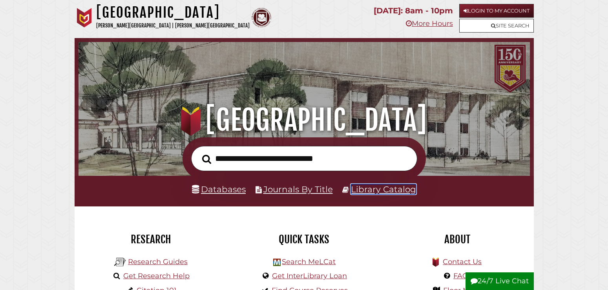 Image resolution: width=608 pixels, height=290 pixels. Describe the element at coordinates (462, 262) in the screenshot. I see `a: Contact Us` at that location.